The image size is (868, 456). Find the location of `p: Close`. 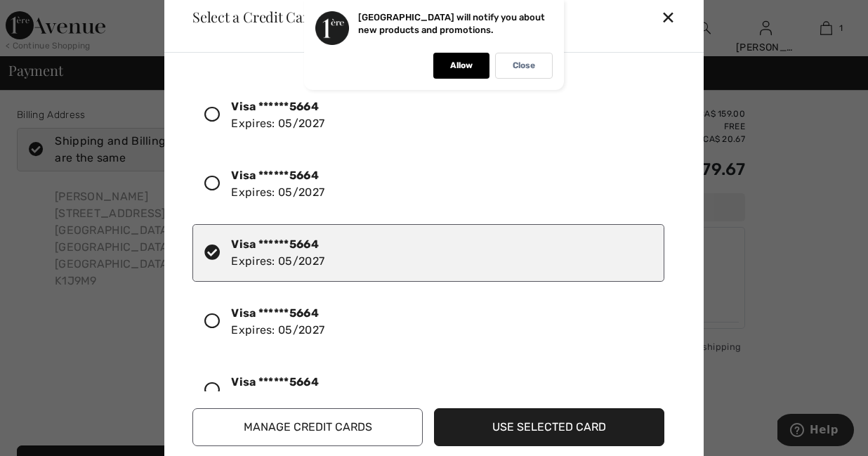

p: Close is located at coordinates (524, 65).